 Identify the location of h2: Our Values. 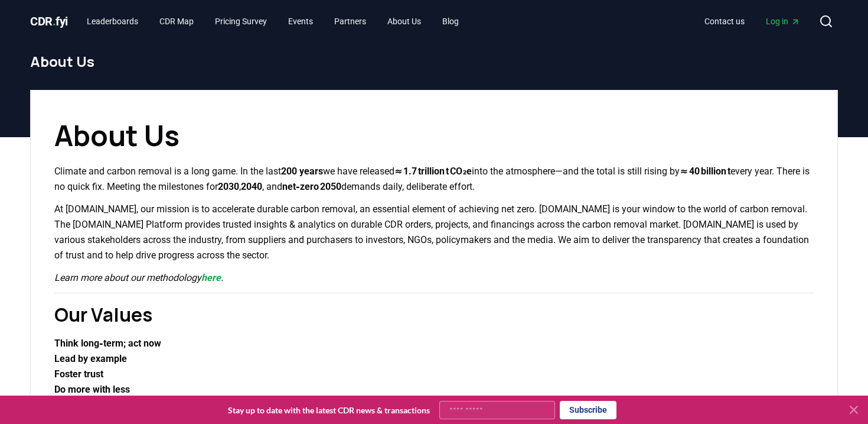
(434, 314).